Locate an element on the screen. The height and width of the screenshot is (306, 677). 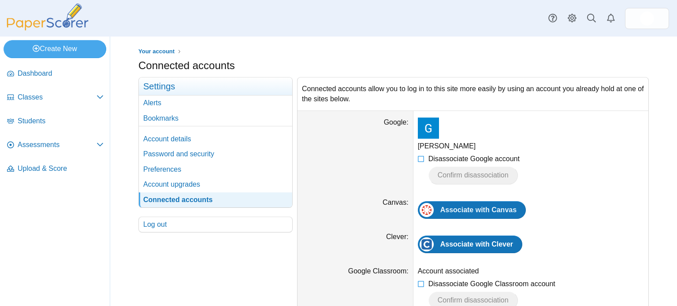
label: Google Classroom is located at coordinates (378, 271).